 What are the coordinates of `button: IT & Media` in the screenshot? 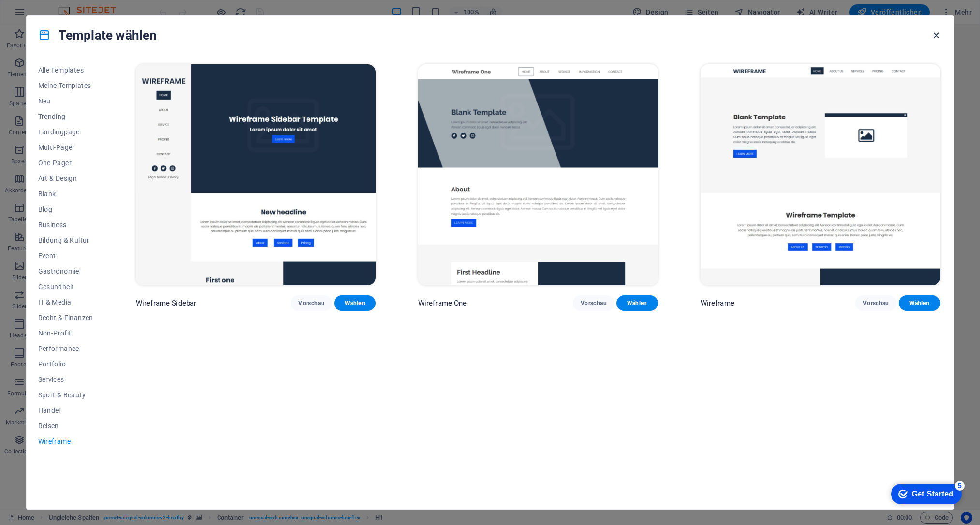 It's located at (66, 302).